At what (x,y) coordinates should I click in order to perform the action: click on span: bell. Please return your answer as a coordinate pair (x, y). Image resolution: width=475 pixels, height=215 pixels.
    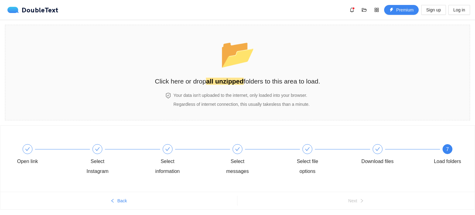
    Looking at the image, I should click on (352, 10).